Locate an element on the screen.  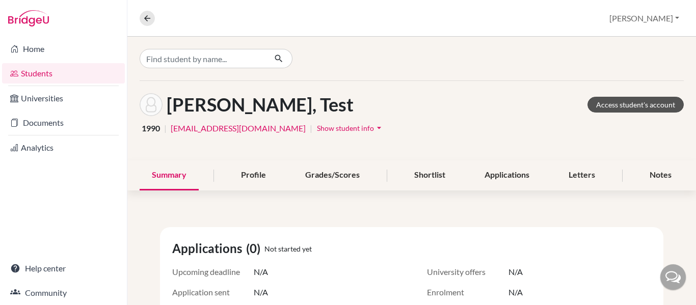
div: Letters is located at coordinates (582, 175).